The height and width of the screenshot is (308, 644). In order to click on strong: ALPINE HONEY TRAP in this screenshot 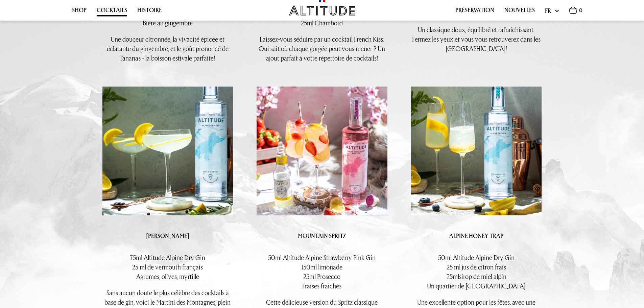, I will do `click(476, 236)`.